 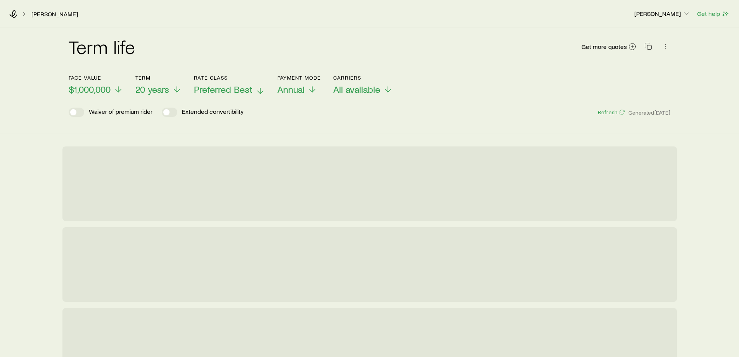 What do you see at coordinates (363, 78) in the screenshot?
I see `p: Carriers` at bounding box center [363, 78].